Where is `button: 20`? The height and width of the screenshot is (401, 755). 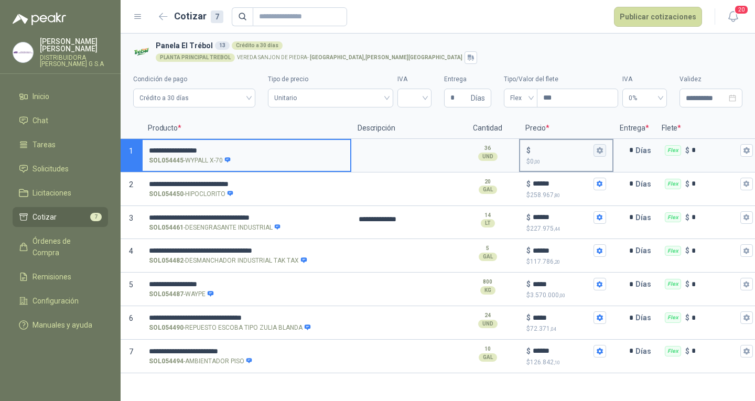 button: 20 is located at coordinates (733, 17).